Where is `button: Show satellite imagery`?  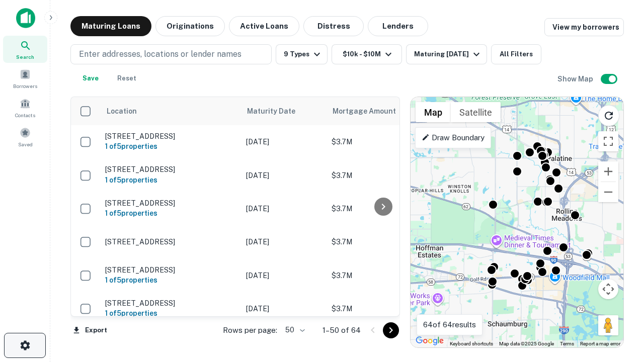
button: Show satellite imagery is located at coordinates (476, 112).